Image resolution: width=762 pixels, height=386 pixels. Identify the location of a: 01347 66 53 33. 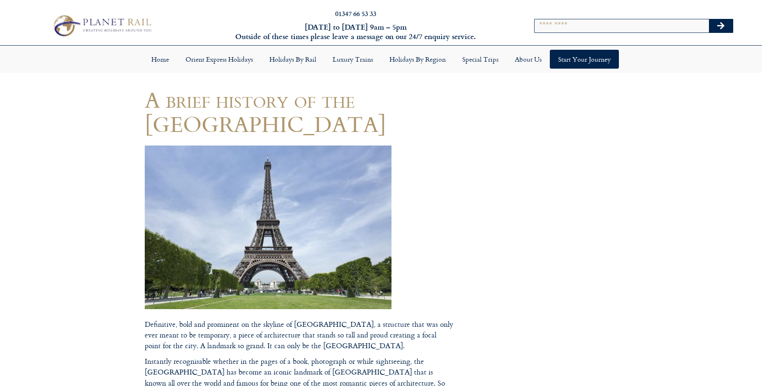
(356, 13).